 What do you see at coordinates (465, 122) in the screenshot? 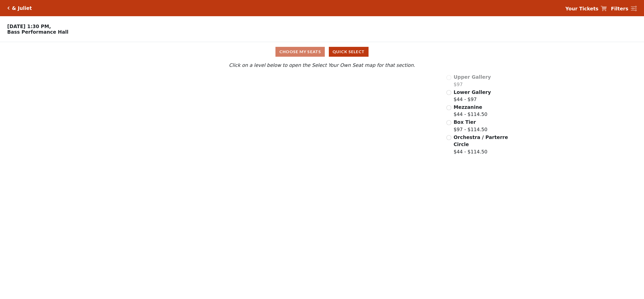
I see `span: Box Tier` at bounding box center [465, 122].